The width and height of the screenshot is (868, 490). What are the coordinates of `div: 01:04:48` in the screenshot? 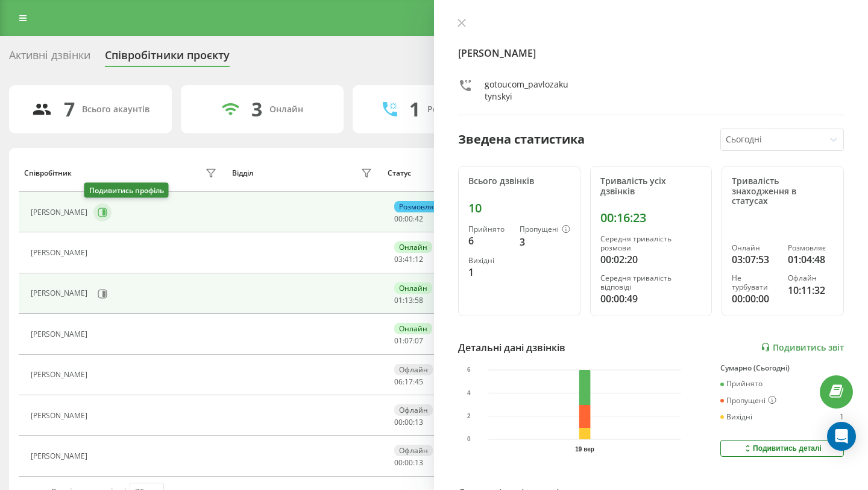 It's located at (811, 259).